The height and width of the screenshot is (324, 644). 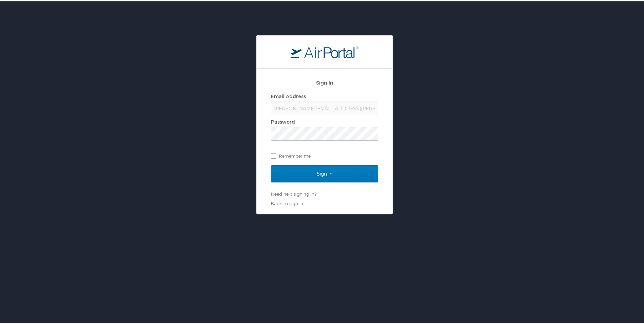 I want to click on label: Password, so click(x=283, y=120).